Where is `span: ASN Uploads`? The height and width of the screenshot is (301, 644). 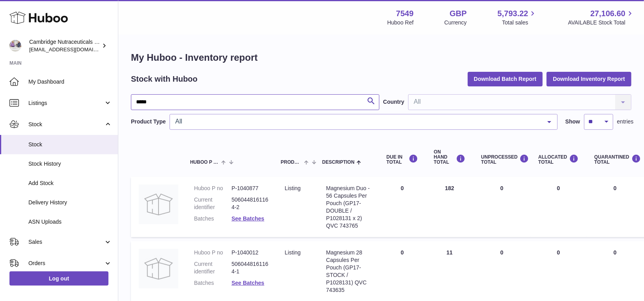 span: ASN Uploads is located at coordinates (70, 222).